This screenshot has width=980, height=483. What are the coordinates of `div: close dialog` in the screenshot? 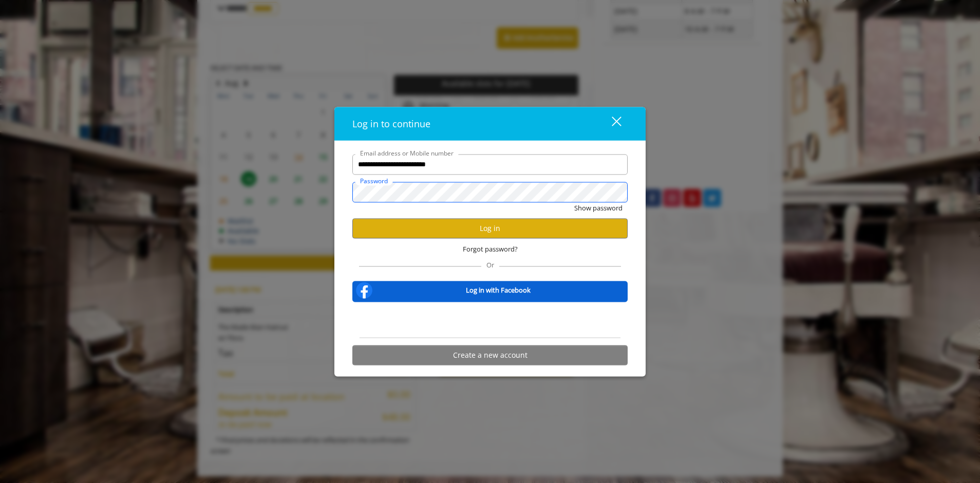 It's located at (611, 124).